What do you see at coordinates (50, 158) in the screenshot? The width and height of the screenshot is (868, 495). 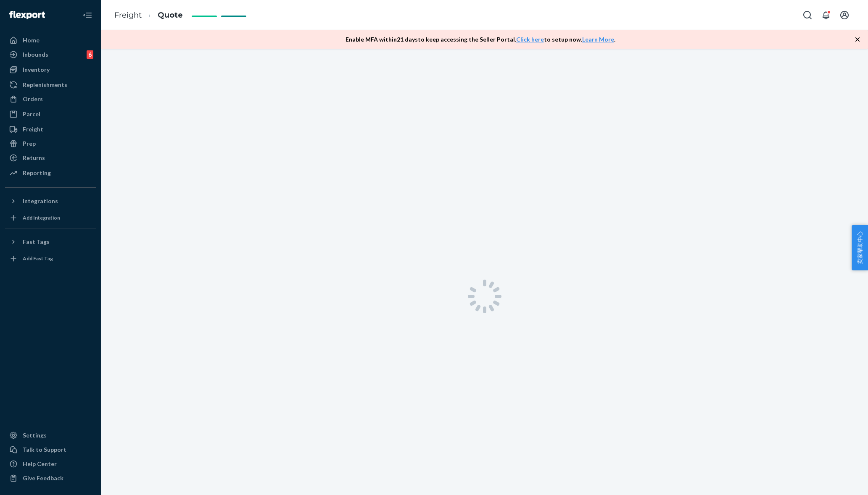 I see `a: Returns` at bounding box center [50, 158].